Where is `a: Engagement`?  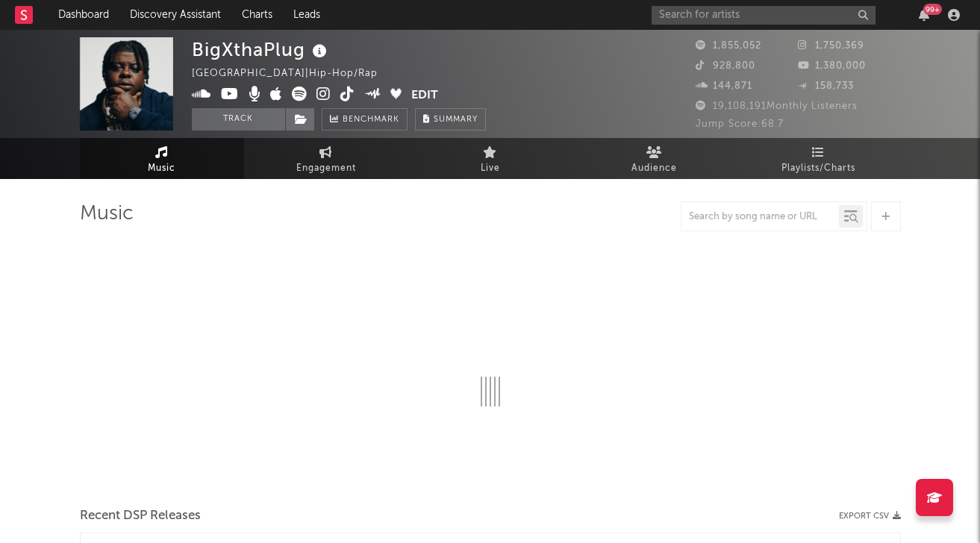 a: Engagement is located at coordinates (326, 159).